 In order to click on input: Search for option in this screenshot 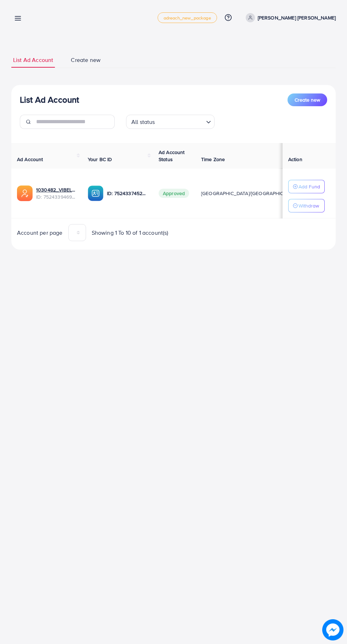, I will do `click(180, 121)`.